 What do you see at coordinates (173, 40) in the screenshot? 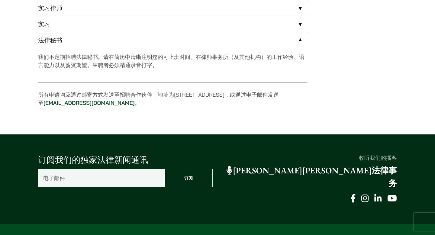
I see `a: 法律秘书` at bounding box center [173, 40].